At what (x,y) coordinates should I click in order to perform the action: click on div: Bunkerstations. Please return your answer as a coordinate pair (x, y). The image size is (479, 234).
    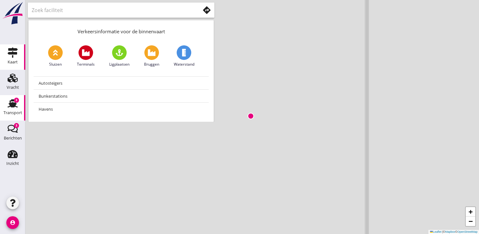
    Looking at the image, I should click on (121, 96).